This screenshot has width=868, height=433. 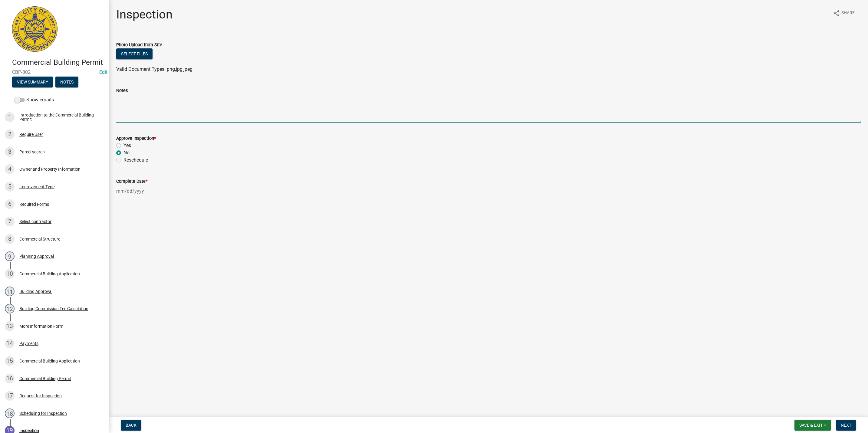 I want to click on div: 13, so click(x=9, y=326).